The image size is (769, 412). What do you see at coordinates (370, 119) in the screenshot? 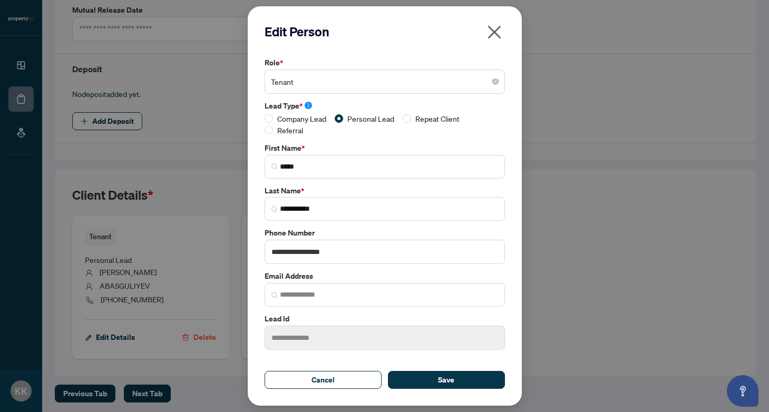
I see `span: Personal Lead` at bounding box center [370, 119].